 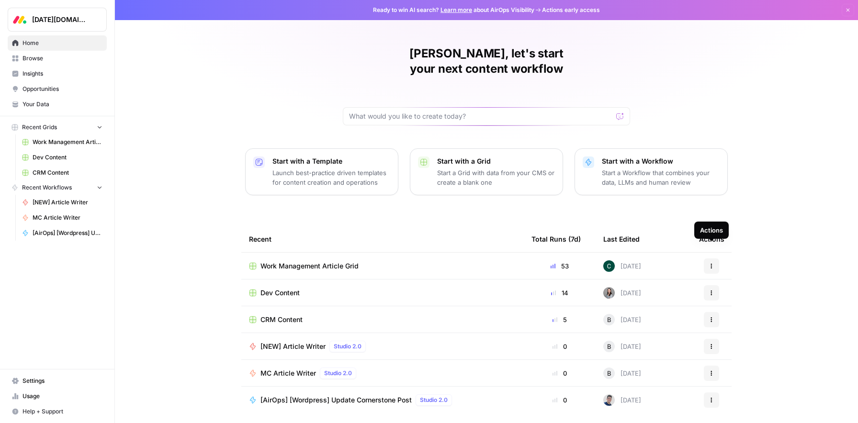 I want to click on a: Learn more, so click(x=456, y=10).